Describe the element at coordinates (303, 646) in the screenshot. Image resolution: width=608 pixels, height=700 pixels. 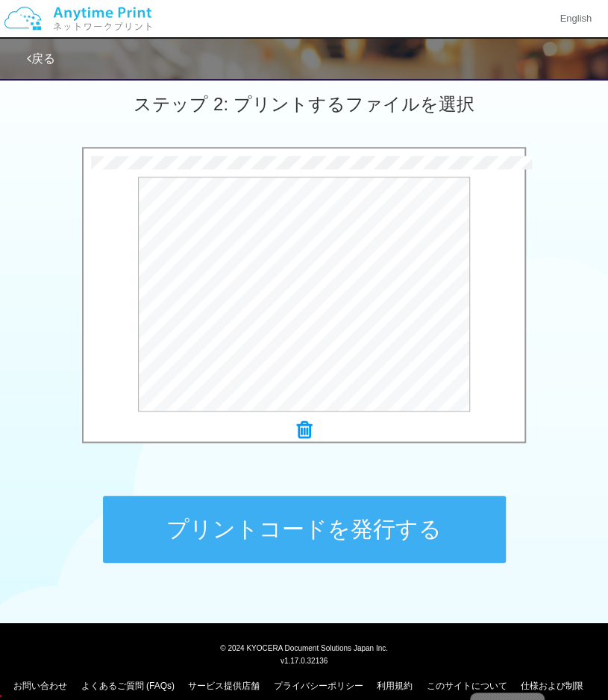
I see `span: © 2024 KYOCERA Document Solutions Japan Inc.` at that location.